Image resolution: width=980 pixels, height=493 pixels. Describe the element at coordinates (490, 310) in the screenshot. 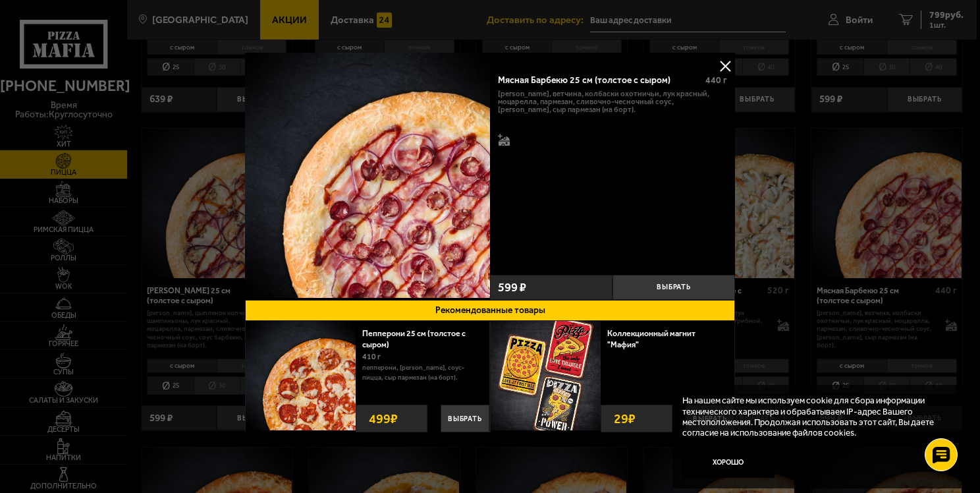

I see `button: Рекомендованные товары` at that location.